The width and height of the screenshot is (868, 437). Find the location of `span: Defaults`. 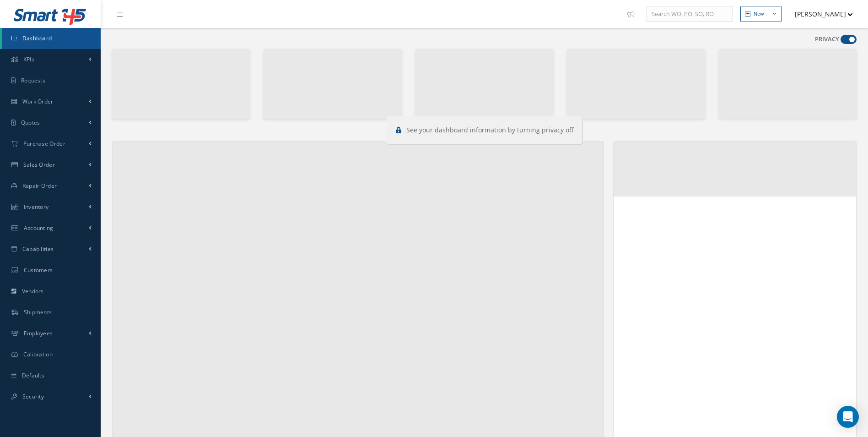

span: Defaults is located at coordinates (33, 375).